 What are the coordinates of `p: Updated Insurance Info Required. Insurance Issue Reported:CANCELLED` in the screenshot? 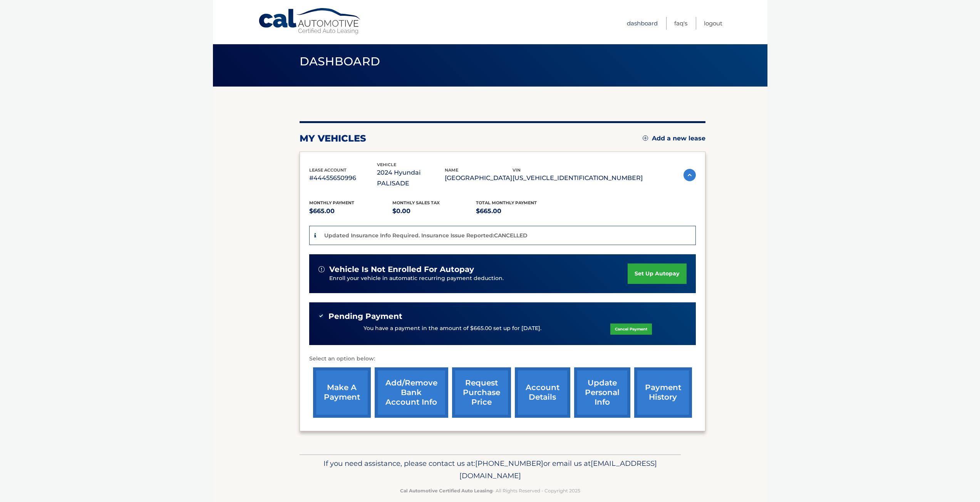 It's located at (425, 235).